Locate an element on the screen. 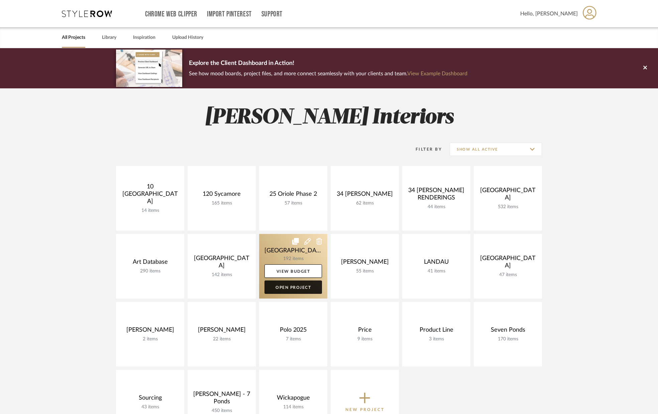 The width and height of the screenshot is (658, 414). div: 2 items is located at coordinates (150, 339).